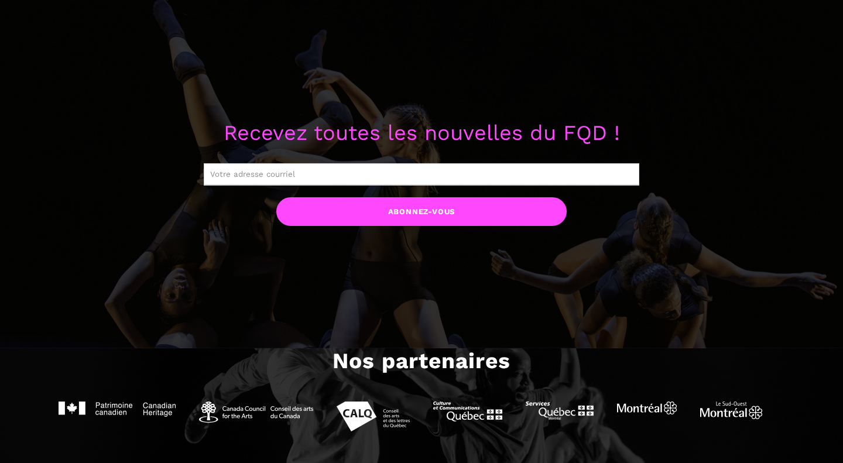 This screenshot has height=463, width=843. What do you see at coordinates (468, 412) in the screenshot?
I see `img: MCCQ` at bounding box center [468, 412].